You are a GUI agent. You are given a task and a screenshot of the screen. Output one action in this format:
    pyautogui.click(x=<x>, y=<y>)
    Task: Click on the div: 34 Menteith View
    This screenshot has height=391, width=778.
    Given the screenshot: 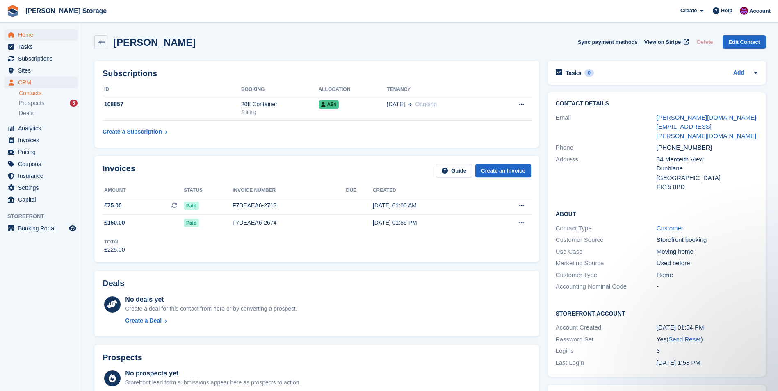 What is the action you would take?
    pyautogui.click(x=707, y=160)
    